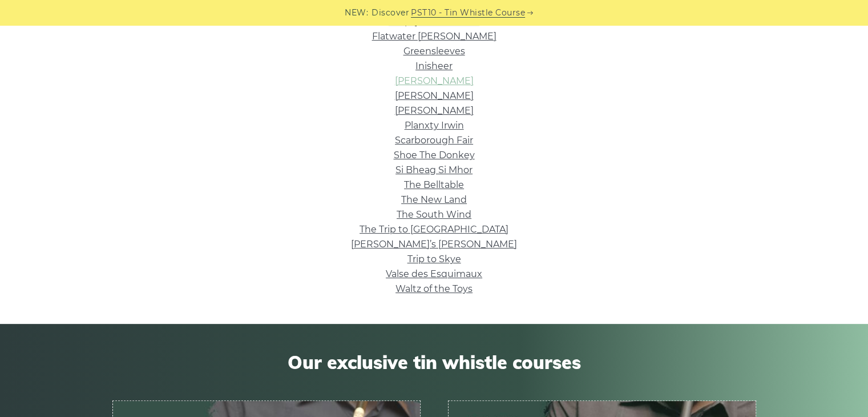 Image resolution: width=868 pixels, height=417 pixels. I want to click on a: Shoe The Donkey, so click(434, 155).